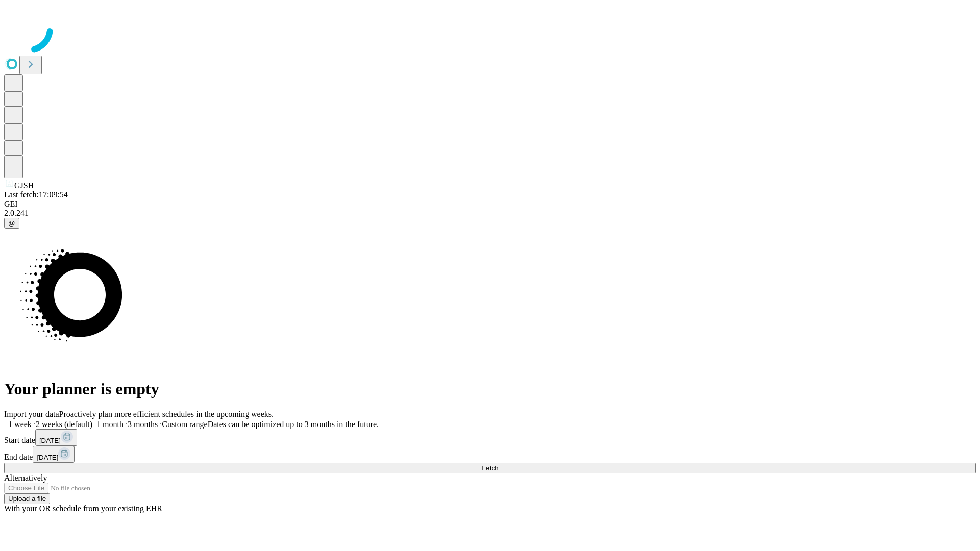 The image size is (980, 551). I want to click on h1: Your planner is empty, so click(490, 389).